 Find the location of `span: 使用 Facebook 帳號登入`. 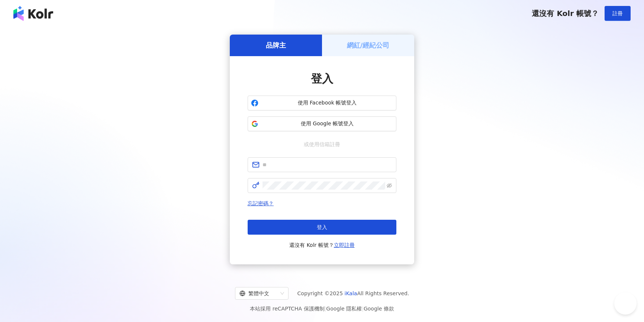

span: 使用 Facebook 帳號登入 is located at coordinates (327, 103).